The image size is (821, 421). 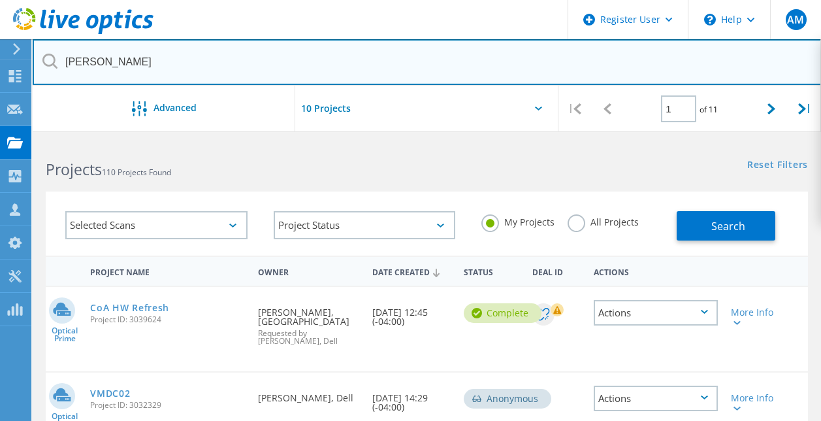 I want to click on label: My Projects, so click(x=518, y=220).